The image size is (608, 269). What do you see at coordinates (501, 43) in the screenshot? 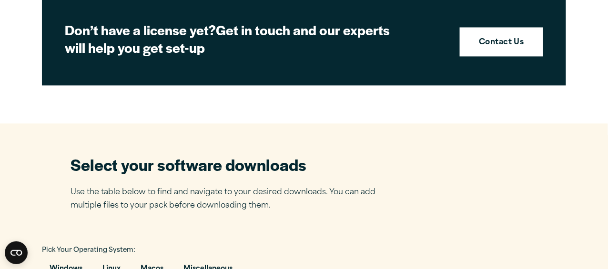
I see `strong: Contact Us` at bounding box center [501, 43].